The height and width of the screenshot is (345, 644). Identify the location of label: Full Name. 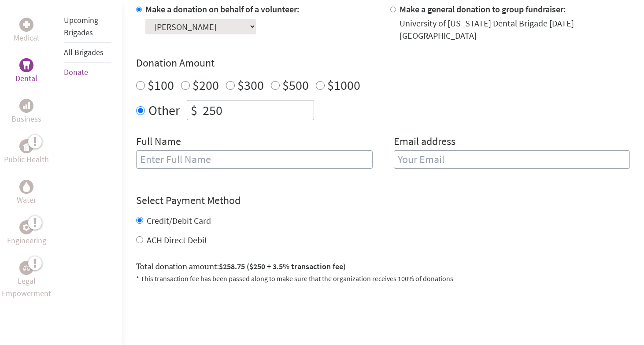
(158, 142).